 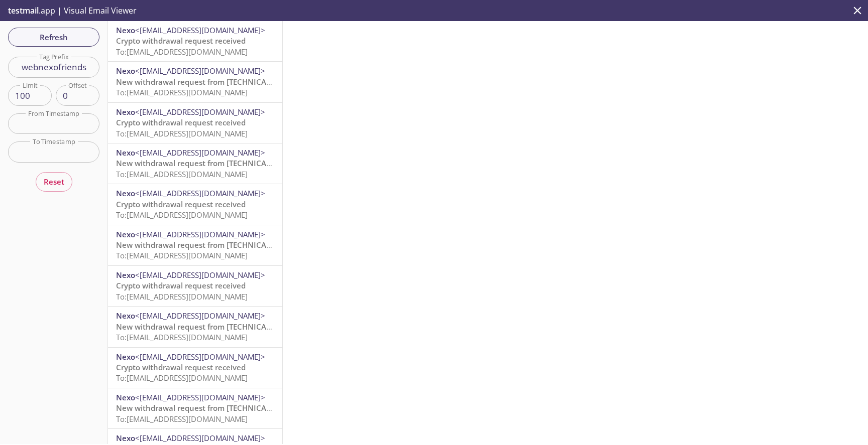 I want to click on span: Reset, so click(x=54, y=182).